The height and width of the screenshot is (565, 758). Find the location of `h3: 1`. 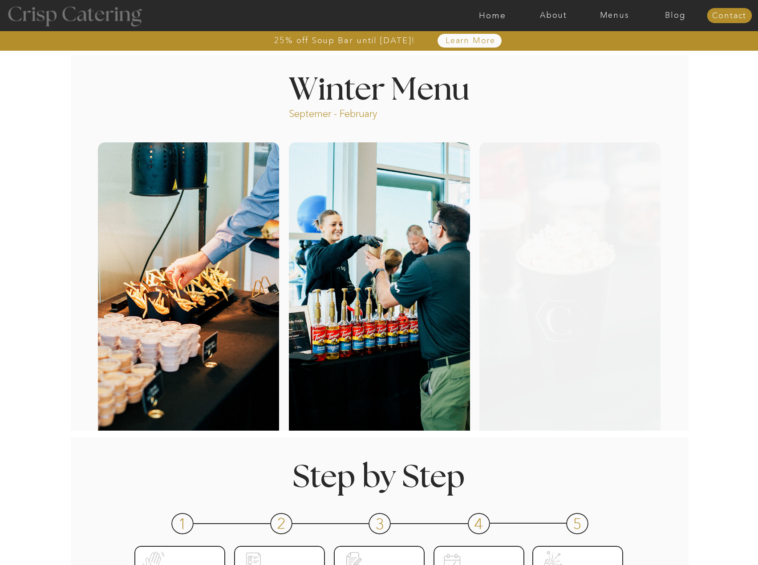

h3: 1 is located at coordinates (183, 523).